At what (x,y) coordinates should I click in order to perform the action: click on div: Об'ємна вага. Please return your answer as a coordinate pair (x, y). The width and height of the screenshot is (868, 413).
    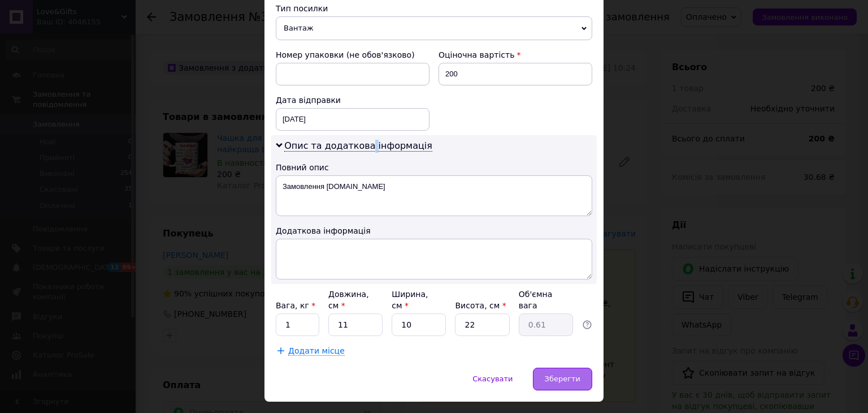
    Looking at the image, I should click on (546, 300).